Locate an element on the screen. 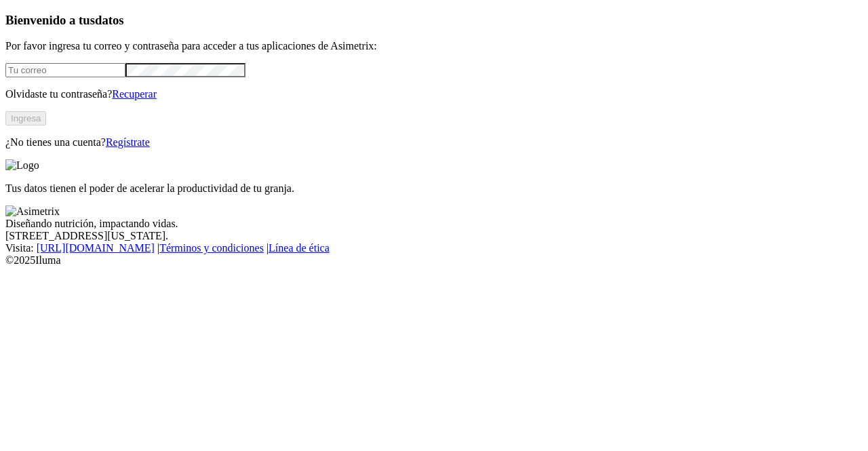 The height and width of the screenshot is (451, 868). div: © 2025 Iluma is located at coordinates (434, 260).